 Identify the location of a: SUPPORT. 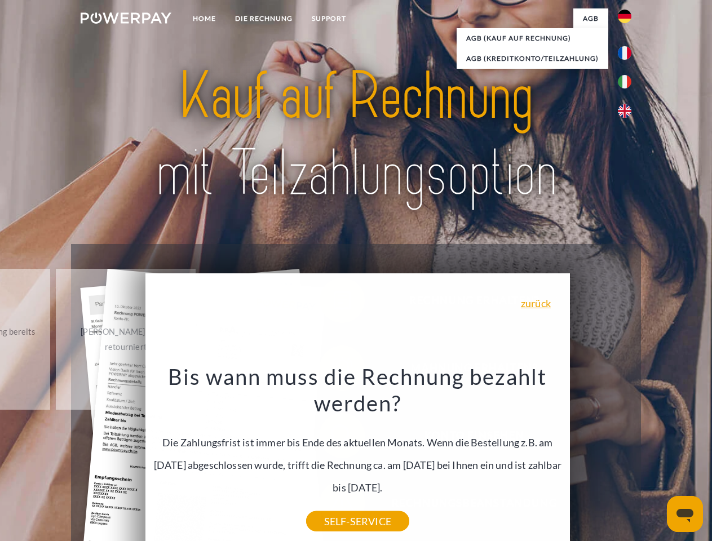
(329, 19).